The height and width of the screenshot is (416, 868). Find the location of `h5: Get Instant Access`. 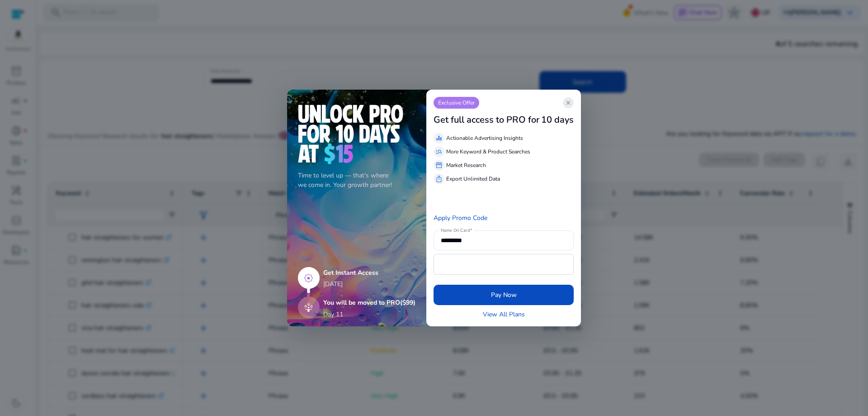

h5: Get Instant Access is located at coordinates (369, 273).